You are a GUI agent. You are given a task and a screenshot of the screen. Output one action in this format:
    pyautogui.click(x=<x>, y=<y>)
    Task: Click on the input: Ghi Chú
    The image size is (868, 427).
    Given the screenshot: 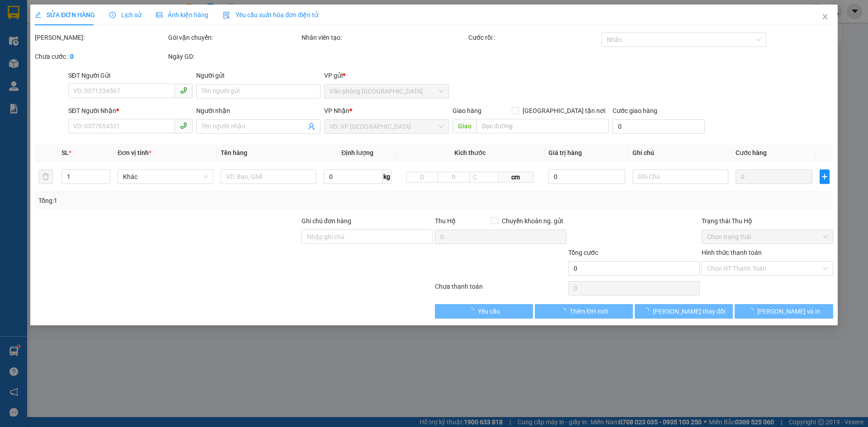 What is the action you would take?
    pyautogui.click(x=680, y=177)
    